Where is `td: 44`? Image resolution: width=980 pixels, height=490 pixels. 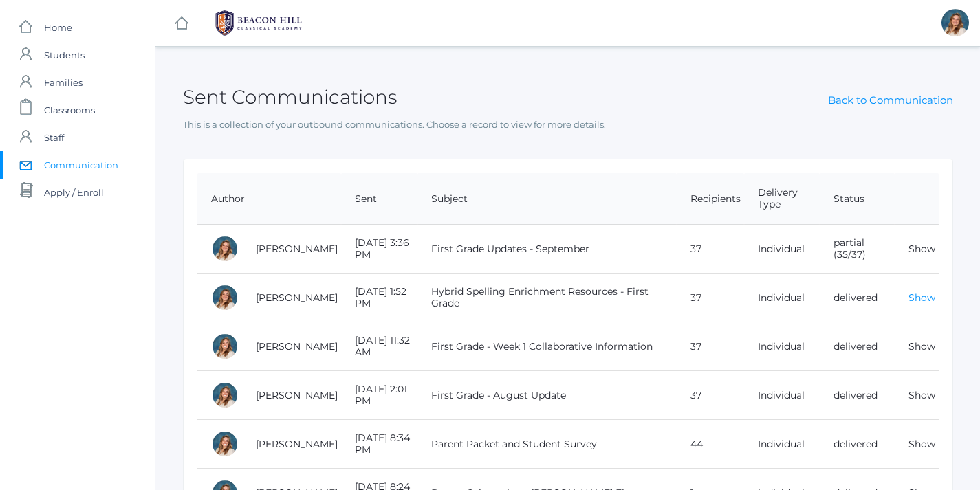 td: 44 is located at coordinates (710, 444).